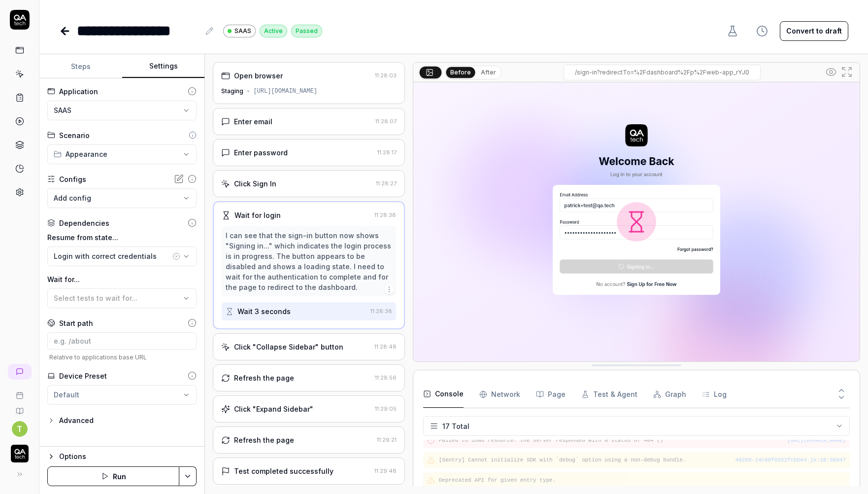 Image resolution: width=868 pixels, height=494 pixels. What do you see at coordinates (309, 311) in the screenshot?
I see `button: Wait 3 seconds11:28:38` at bounding box center [309, 311].